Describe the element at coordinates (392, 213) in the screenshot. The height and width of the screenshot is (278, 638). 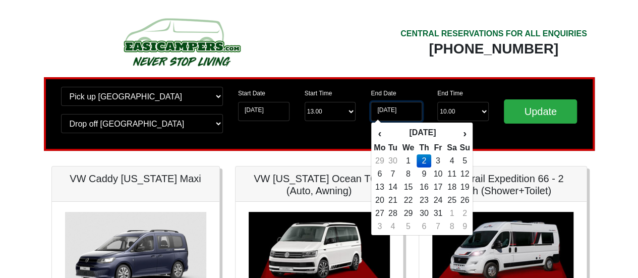
I see `td: 28` at that location.